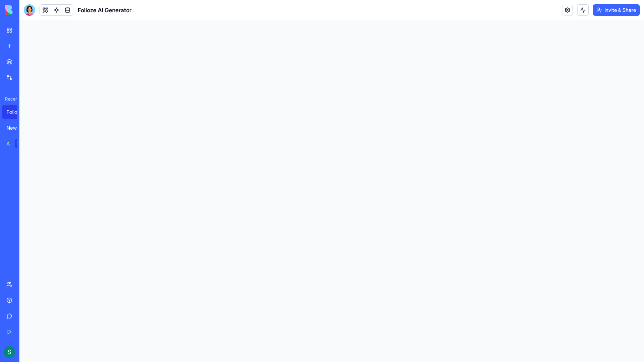  I want to click on a: New App, so click(17, 128).